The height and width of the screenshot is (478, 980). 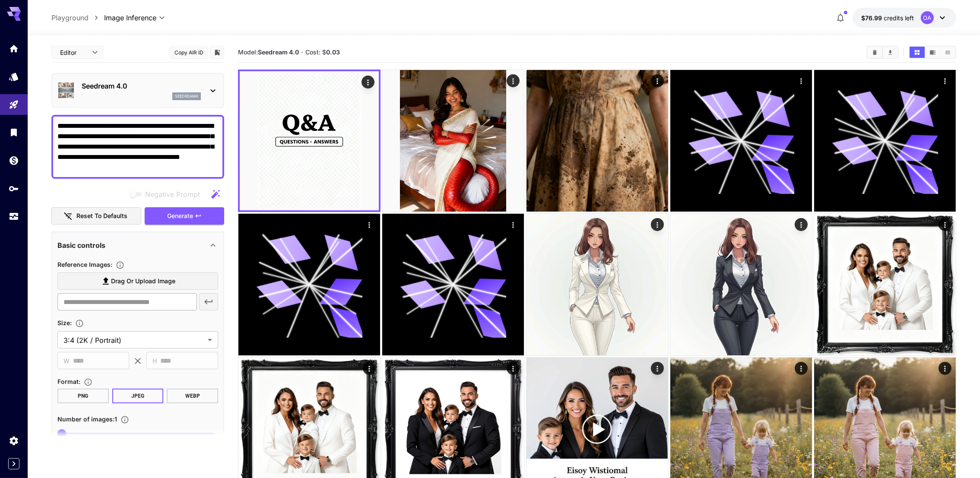 I want to click on label: Drag or upload image, so click(x=138, y=281).